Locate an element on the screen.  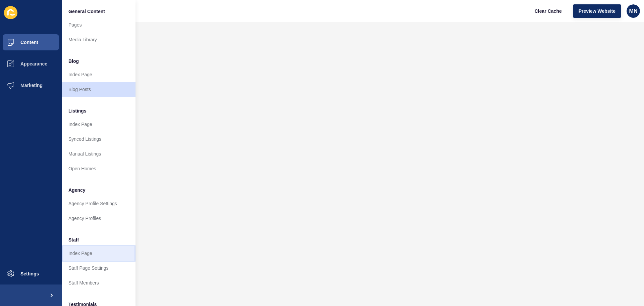
span: Preview Website is located at coordinates (597, 11).